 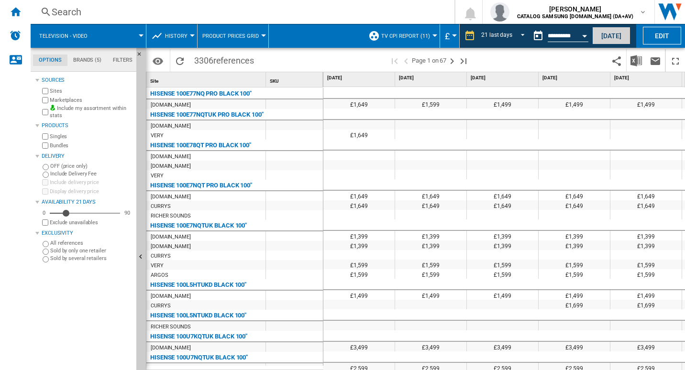 I want to click on div: Search, so click(x=241, y=12).